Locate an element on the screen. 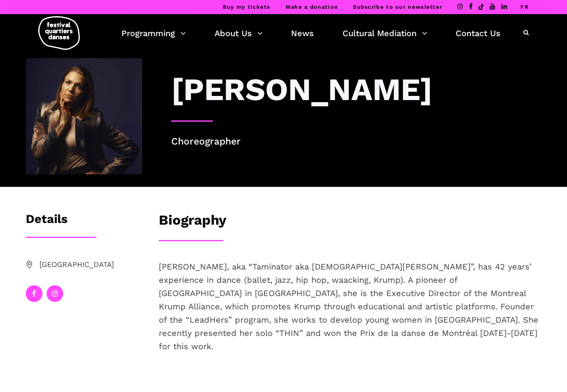  a: facebook is located at coordinates (34, 294).